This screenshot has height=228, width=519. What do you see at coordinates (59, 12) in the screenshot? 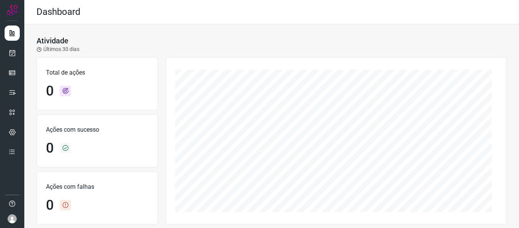
I see `h2: Dashboard` at bounding box center [59, 12].